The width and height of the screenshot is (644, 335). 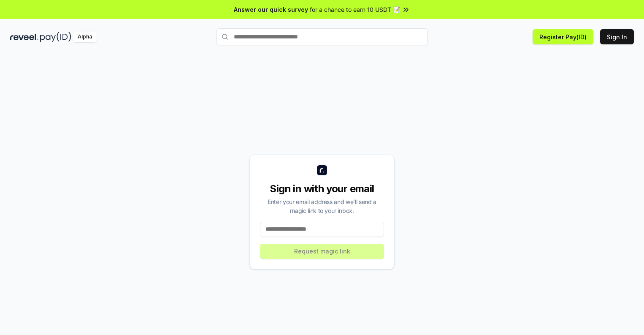 I want to click on img: reveel_dark, so click(x=24, y=37).